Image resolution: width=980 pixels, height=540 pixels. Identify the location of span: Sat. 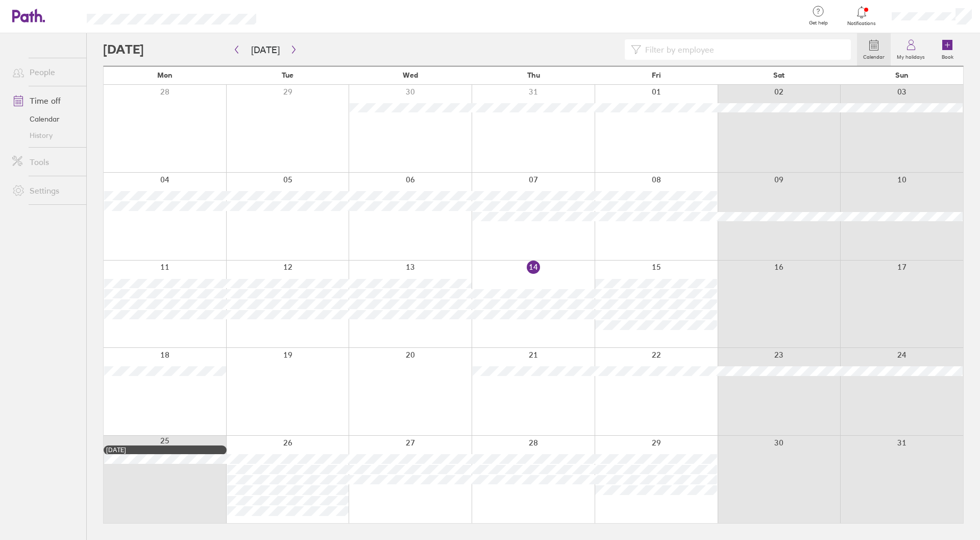
(779, 75).